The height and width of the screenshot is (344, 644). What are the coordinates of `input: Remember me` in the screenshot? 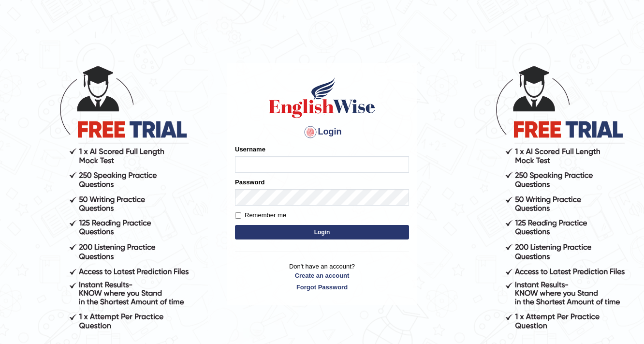 It's located at (238, 215).